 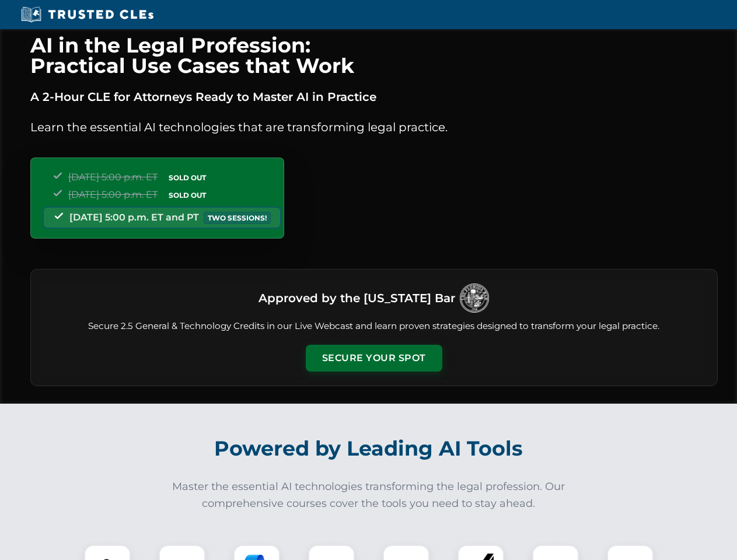 I want to click on h1: AI in the Legal Profession: Practical Use Cases that Work, so click(x=374, y=56).